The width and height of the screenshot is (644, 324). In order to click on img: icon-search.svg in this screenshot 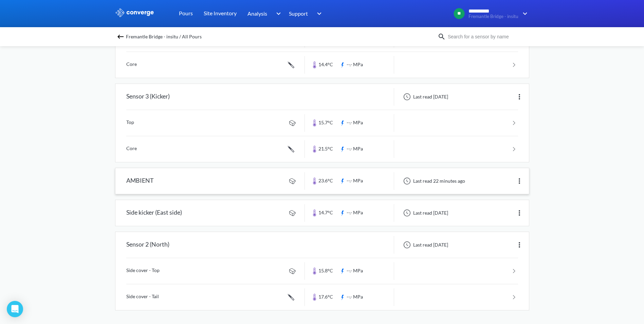, I will do `click(442, 36)`.